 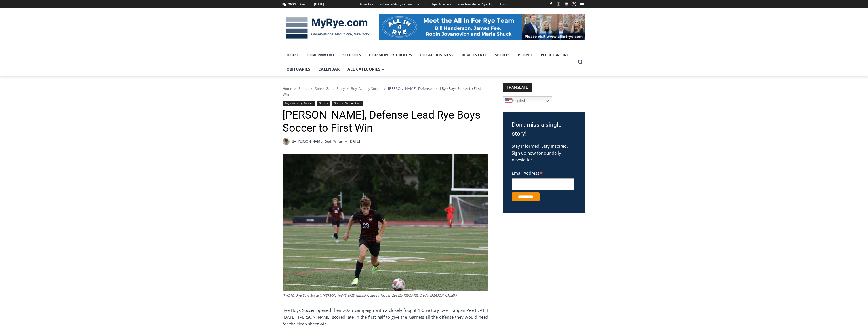 What do you see at coordinates (482, 27) in the screenshot?
I see `a: All in for Rye` at bounding box center [482, 27].